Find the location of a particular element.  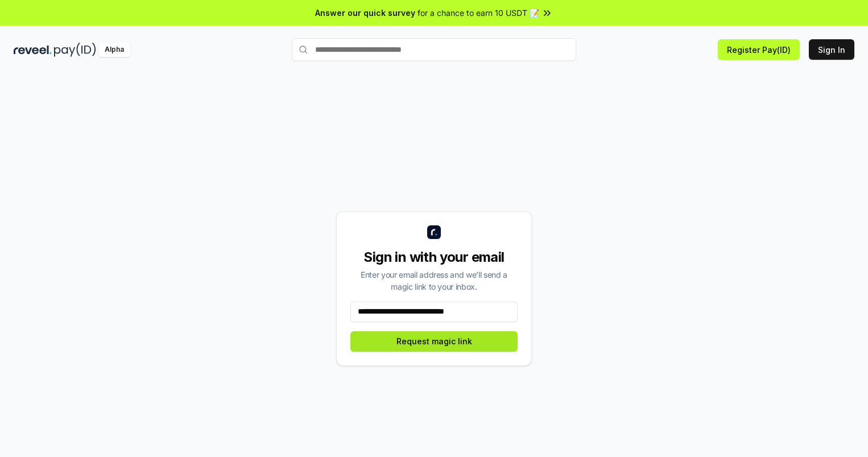

div: Enter your email address and we’ll send a magic link to your inbox. is located at coordinates (434, 281).